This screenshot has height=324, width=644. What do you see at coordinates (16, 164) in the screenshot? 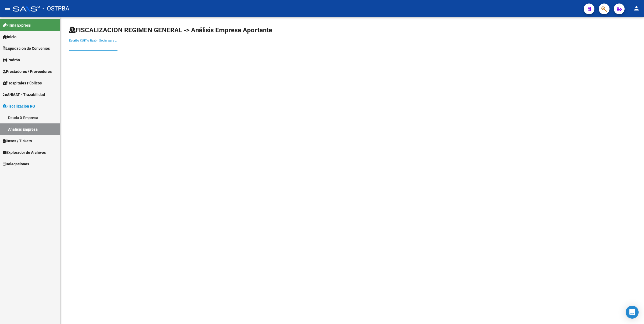
I see `span: Delegaciones` at bounding box center [16, 164].